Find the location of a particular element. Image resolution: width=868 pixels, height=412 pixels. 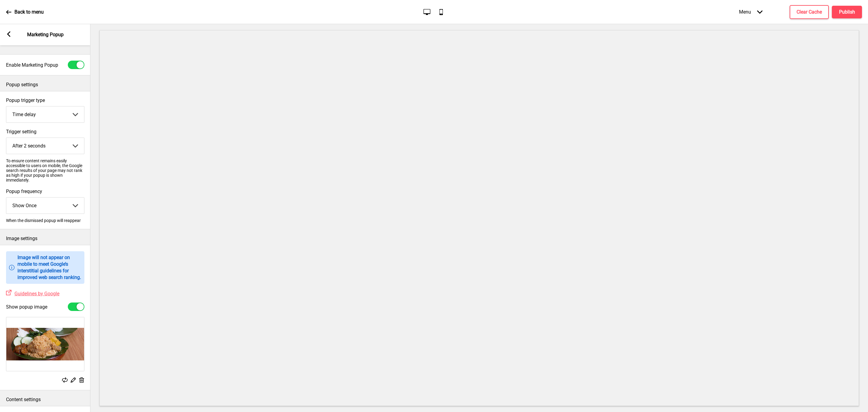

p: Image settings is located at coordinates (45, 239).